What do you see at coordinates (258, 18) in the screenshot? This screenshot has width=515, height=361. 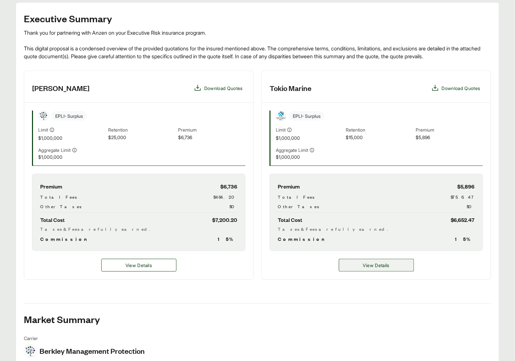 I see `h2: Executive Summary` at bounding box center [258, 18].